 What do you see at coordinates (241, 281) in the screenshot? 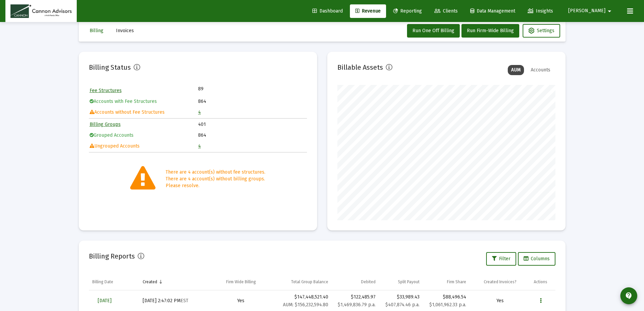
I see `td: Column Firm Wide Billing` at bounding box center [241, 281].